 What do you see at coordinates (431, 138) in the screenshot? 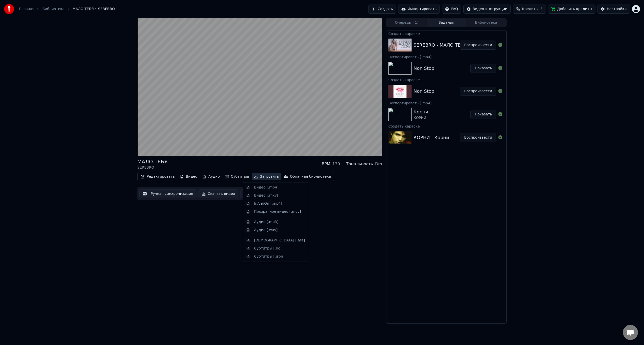
I see `div: КОРНИ - Корни` at bounding box center [431, 138].